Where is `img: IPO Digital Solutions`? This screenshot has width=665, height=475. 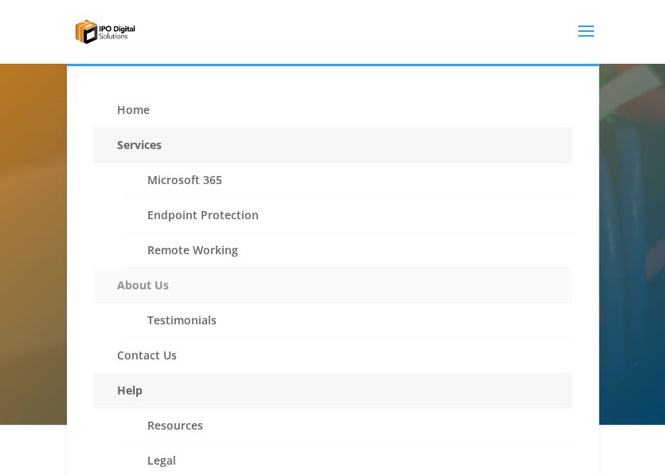
img: IPO Digital Solutions is located at coordinates (105, 31).